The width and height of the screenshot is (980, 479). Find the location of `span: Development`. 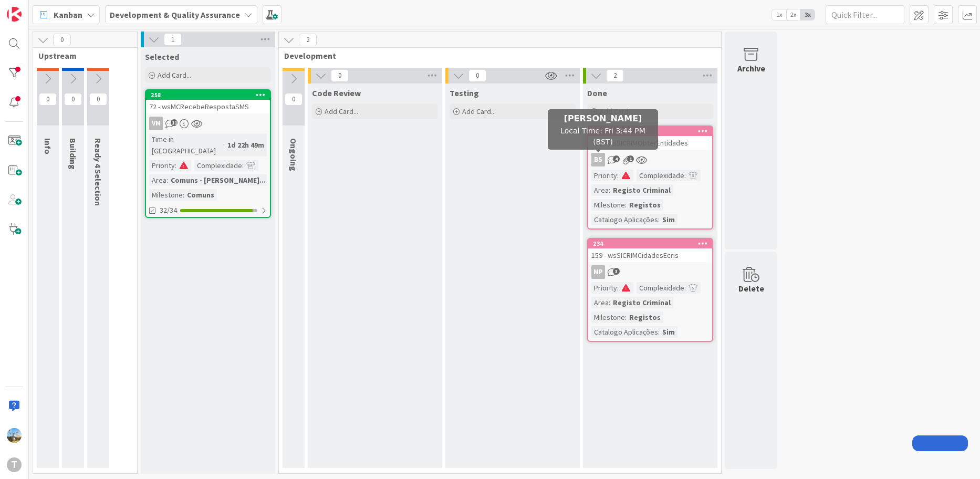

span: Development is located at coordinates (496, 56).